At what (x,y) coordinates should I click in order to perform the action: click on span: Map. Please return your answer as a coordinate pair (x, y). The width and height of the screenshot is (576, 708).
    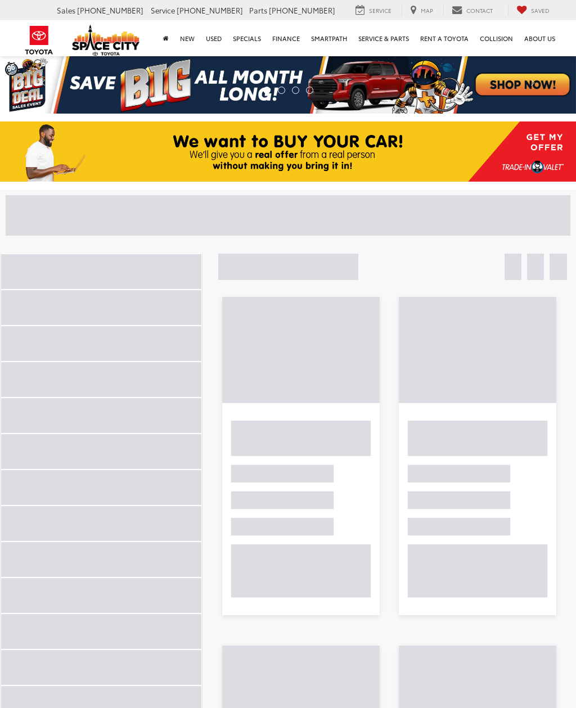
    Looking at the image, I should click on (427, 10).